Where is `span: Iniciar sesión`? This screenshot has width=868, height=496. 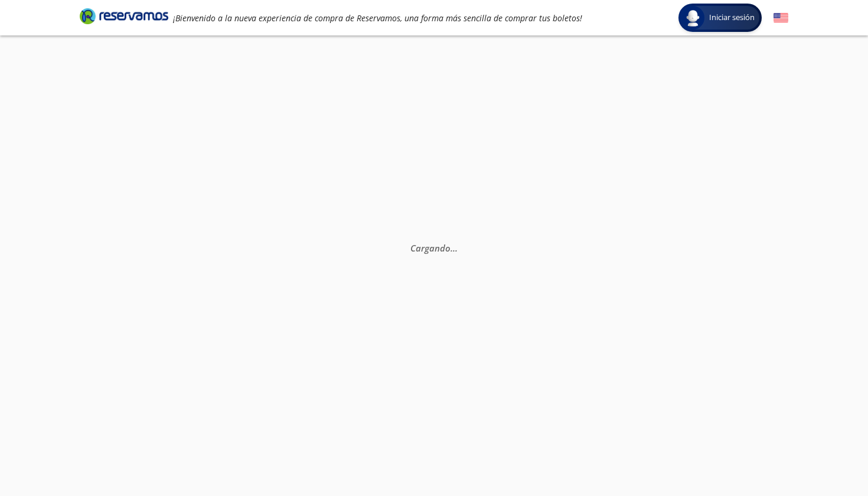
span: Iniciar sesión is located at coordinates (732, 18).